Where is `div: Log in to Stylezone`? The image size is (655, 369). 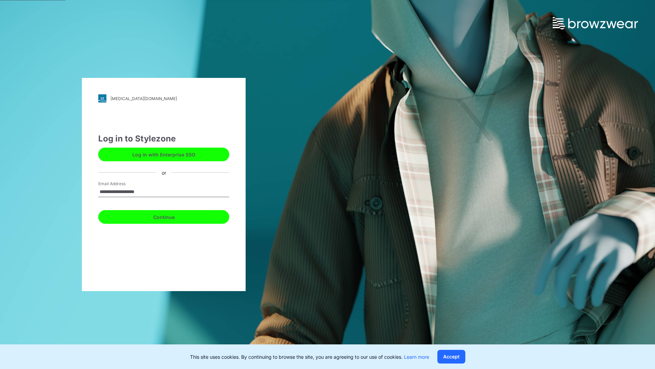 div: Log in to Stylezone is located at coordinates (164, 139).